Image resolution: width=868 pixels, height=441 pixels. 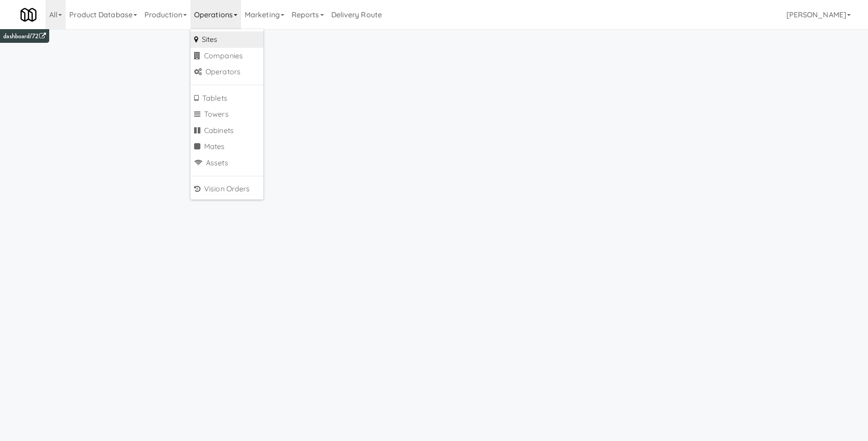 I want to click on img: Micromart, so click(x=28, y=15).